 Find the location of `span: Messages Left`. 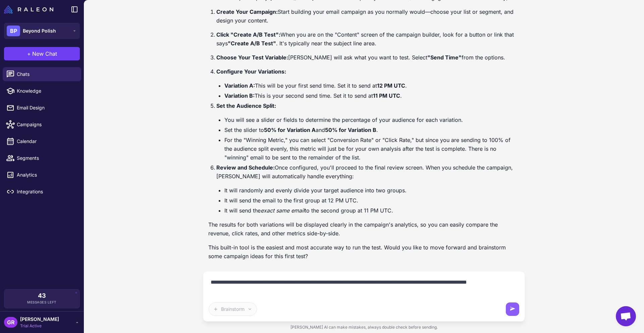

span: Messages Left is located at coordinates (42, 302).